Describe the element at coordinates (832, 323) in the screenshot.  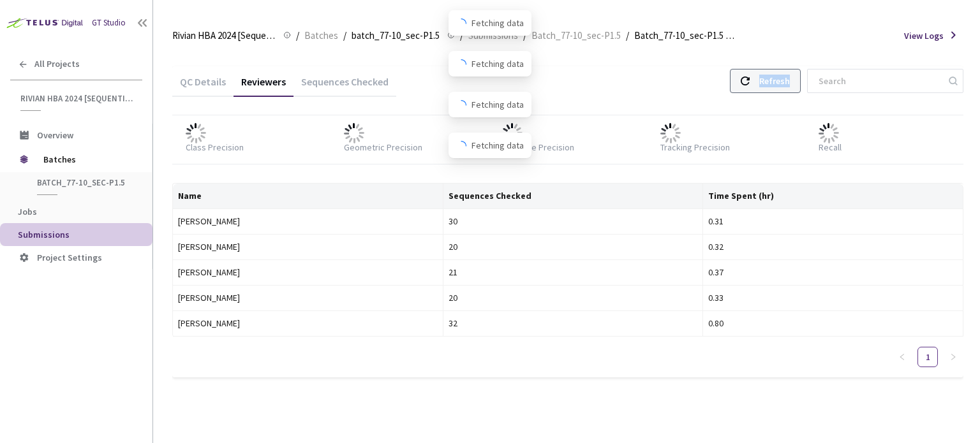
I see `div: 0.80` at that location.